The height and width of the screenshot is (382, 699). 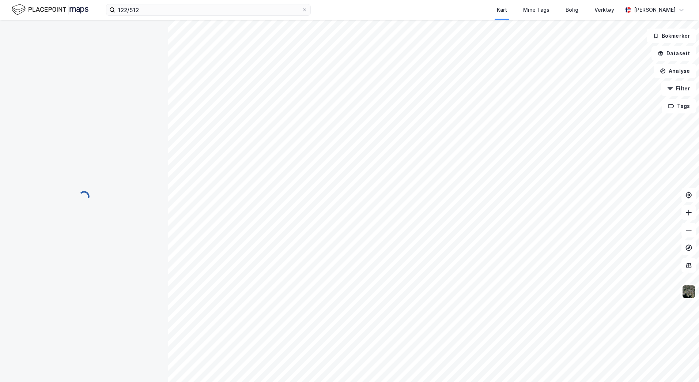 What do you see at coordinates (84, 196) in the screenshot?
I see `img: spinner.a6d8c91a73a9ac5275cf975e30b51cfb.svg` at bounding box center [84, 196].